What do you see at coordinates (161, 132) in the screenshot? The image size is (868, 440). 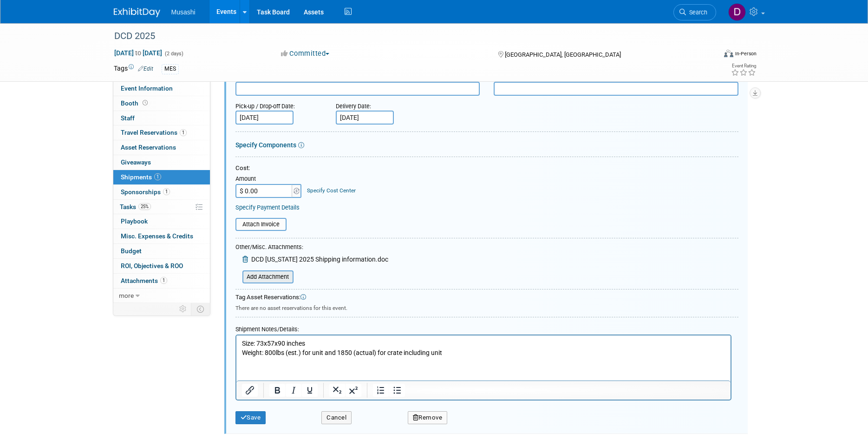 I see `a: Travel Reservations1` at bounding box center [161, 132].